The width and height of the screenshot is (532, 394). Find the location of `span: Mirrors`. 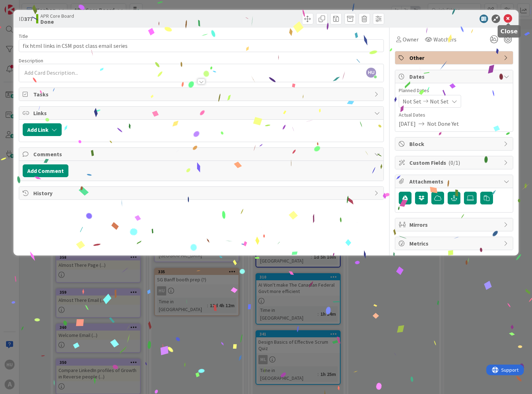

span: Mirrors is located at coordinates (455, 225).